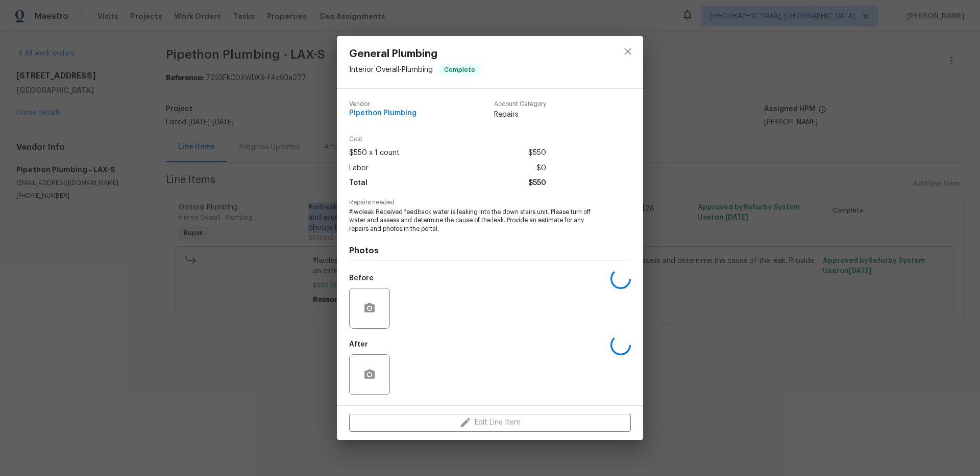  Describe the element at coordinates (383, 113) in the screenshot. I see `span: Pipethon Plumbing` at that location.